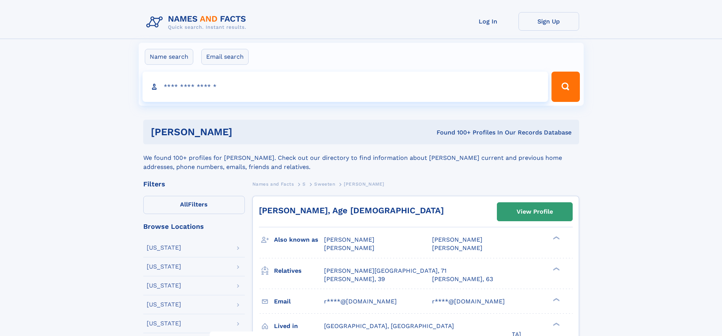 The height and width of the screenshot is (336, 722). Describe the element at coordinates (194, 184) in the screenshot. I see `div: Filters` at that location.